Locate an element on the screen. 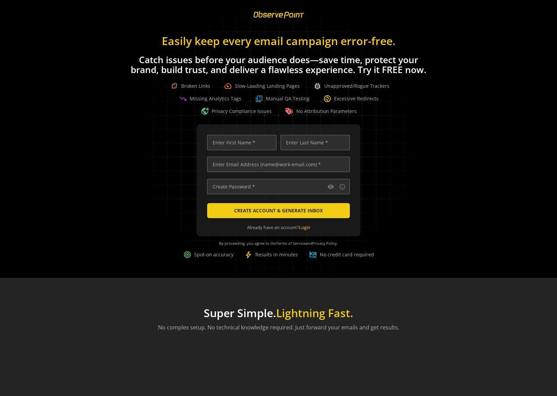 This screenshot has height=396, width=557. span: speed is located at coordinates (228, 86).